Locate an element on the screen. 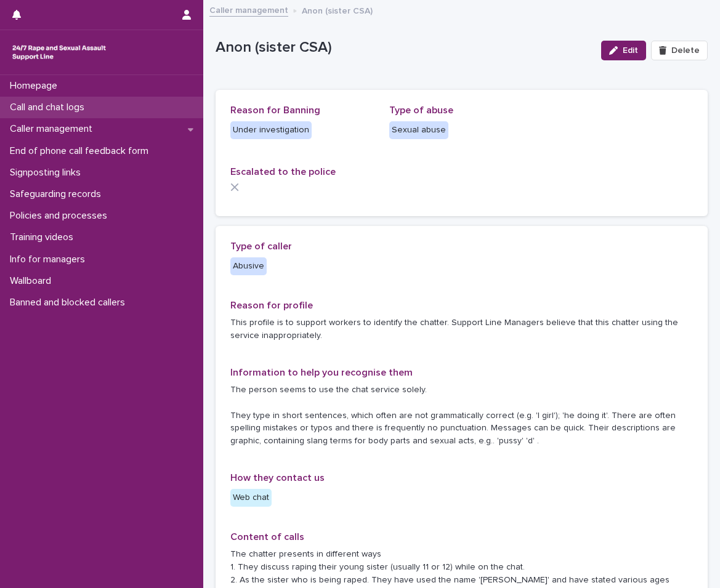  p: This profile is to support workers to identify the chatter. Support Line Managers believe that th... is located at coordinates (461, 330).